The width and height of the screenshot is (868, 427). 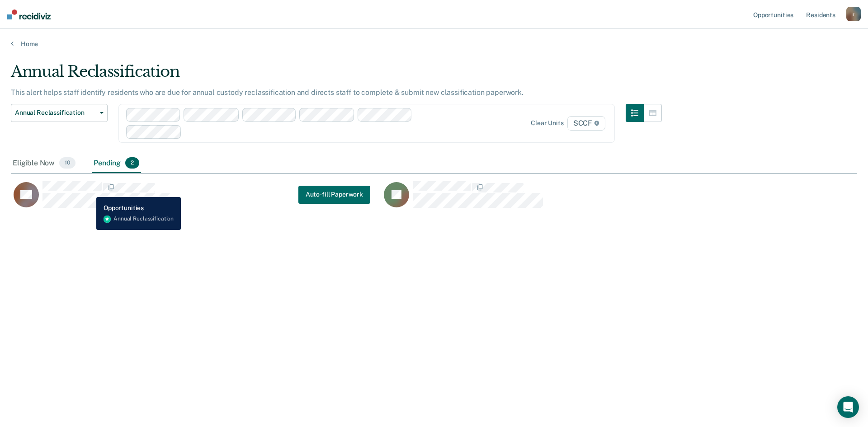 I want to click on button: r, so click(x=853, y=14).